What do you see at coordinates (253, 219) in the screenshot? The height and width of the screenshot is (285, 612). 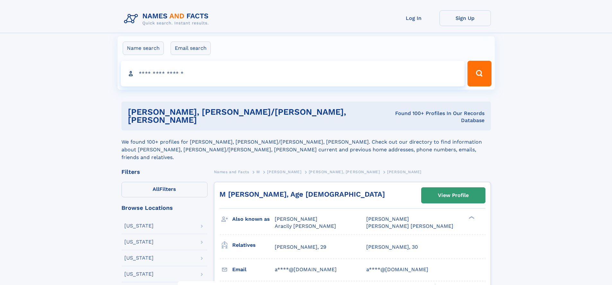 I see `h3: Also known as` at bounding box center [253, 219].